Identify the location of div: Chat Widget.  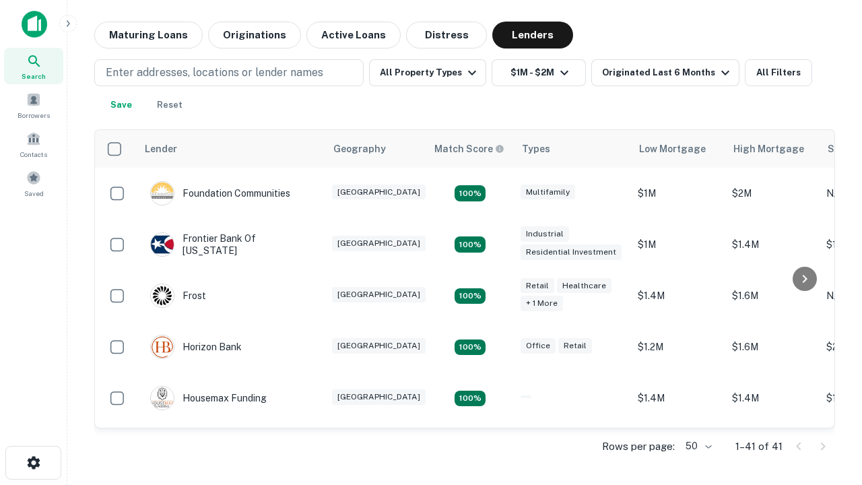
(829, 410).